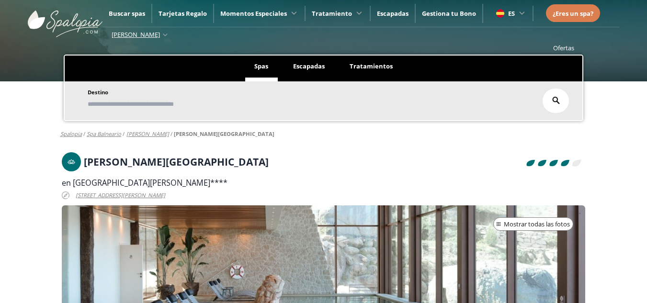 Image resolution: width=647 pixels, height=303 pixels. I want to click on a: Tarjetas Regalo, so click(182, 13).